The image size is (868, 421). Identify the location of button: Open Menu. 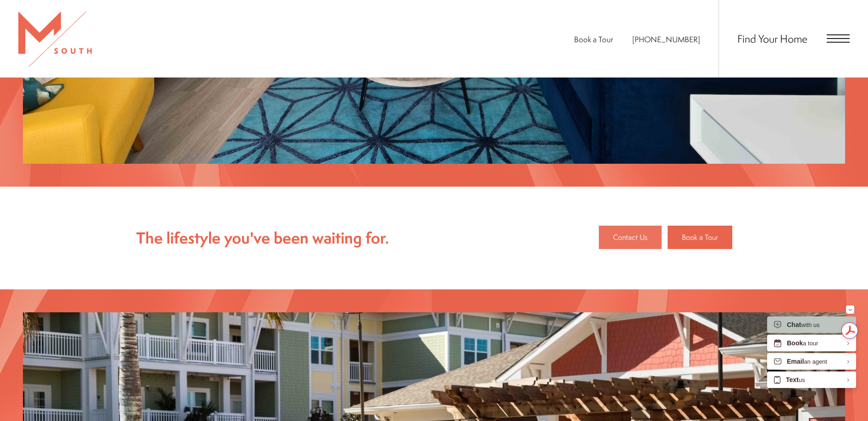
(839, 38).